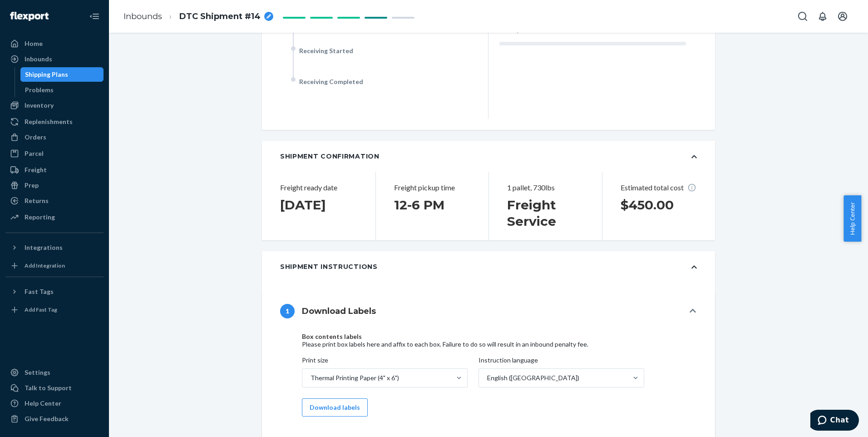  What do you see at coordinates (335, 407) in the screenshot?
I see `button: Download labels` at bounding box center [335, 407].